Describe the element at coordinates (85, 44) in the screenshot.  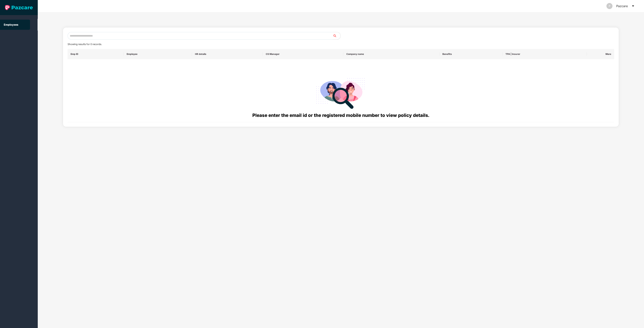
I see `span: Showing results for 0 records.` at that location.